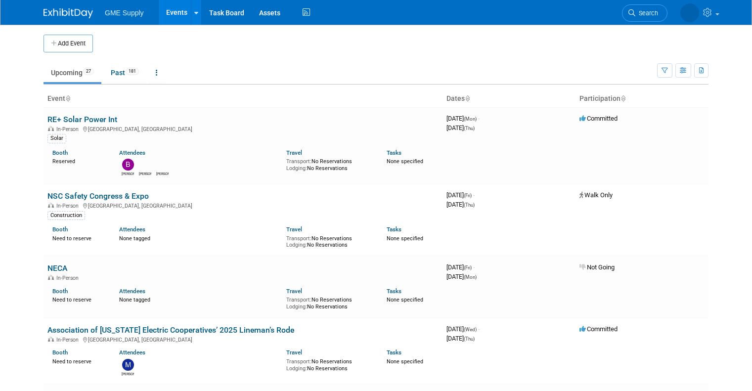  Describe the element at coordinates (57, 138) in the screenshot. I see `div: Solar` at that location.